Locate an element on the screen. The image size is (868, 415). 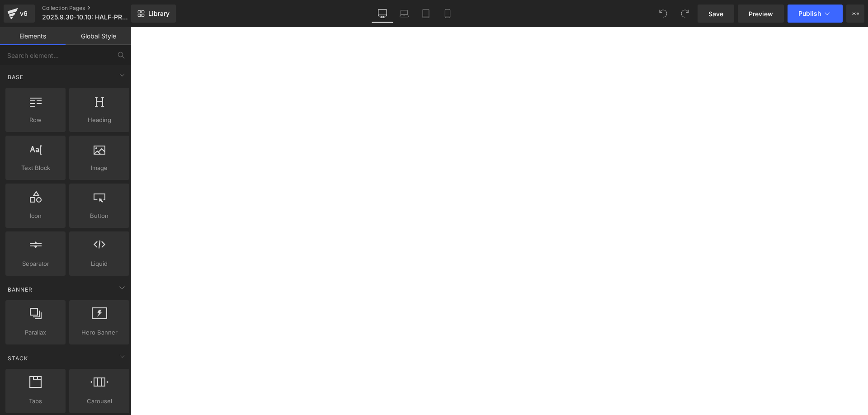
a: v6 is located at coordinates (19, 14).